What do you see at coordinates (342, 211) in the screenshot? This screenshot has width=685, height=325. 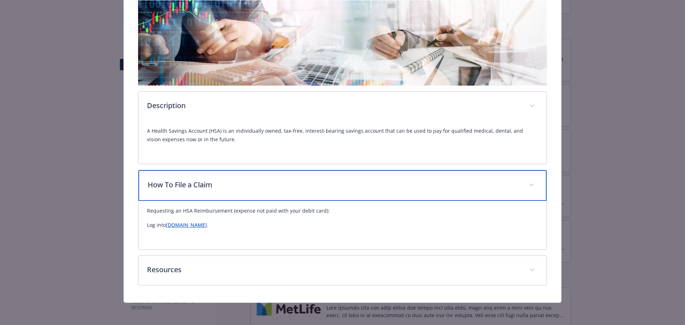 I see `p: Requesting an HSA Reimbursement (expense not paid with your debit card):` at bounding box center [342, 211].